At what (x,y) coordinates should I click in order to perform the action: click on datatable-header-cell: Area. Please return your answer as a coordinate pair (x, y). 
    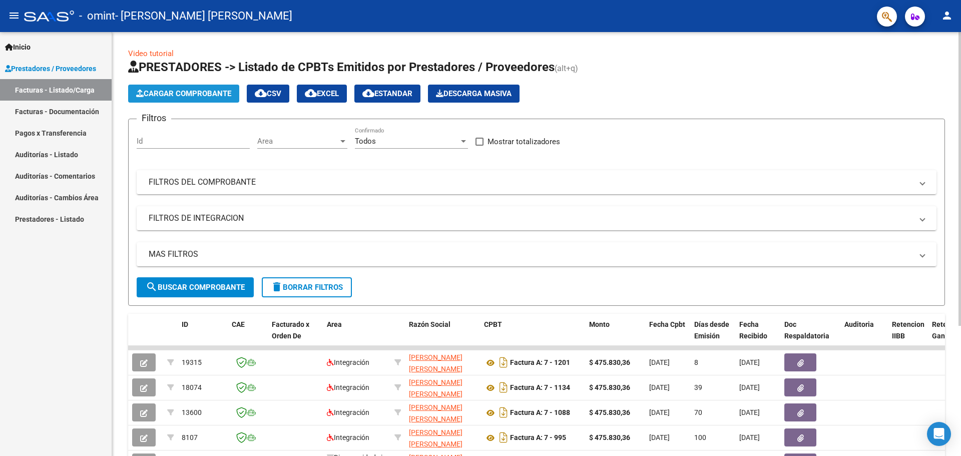
    Looking at the image, I should click on (356, 336).